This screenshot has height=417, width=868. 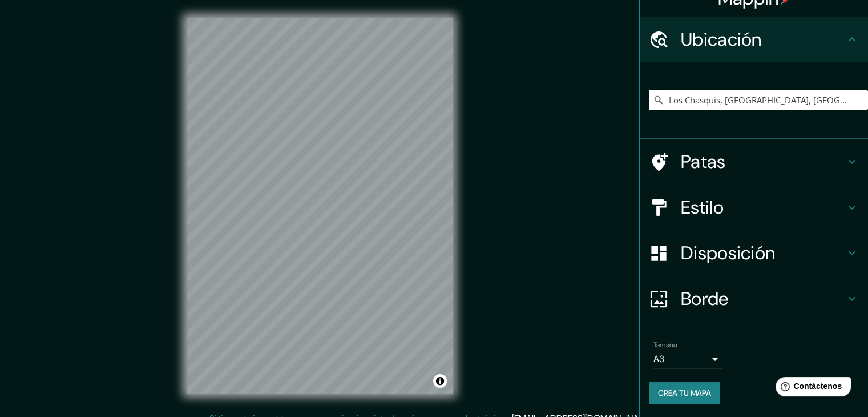 I want to click on font: Ubicación, so click(x=722, y=40).